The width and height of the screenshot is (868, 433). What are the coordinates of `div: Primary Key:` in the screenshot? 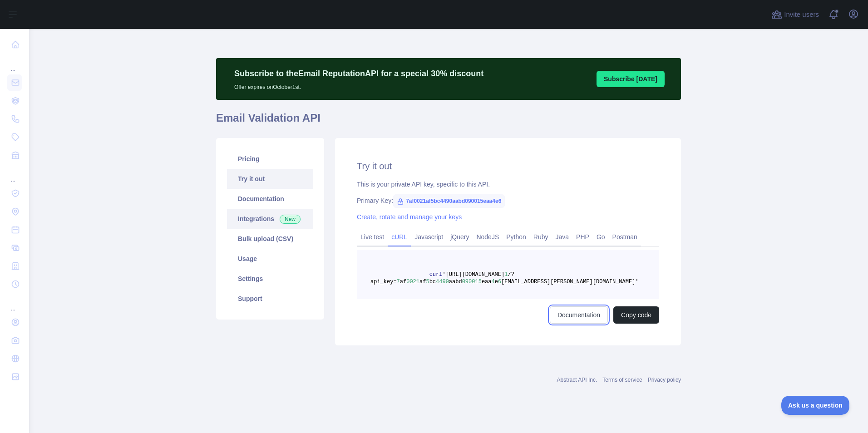 It's located at (508, 201).